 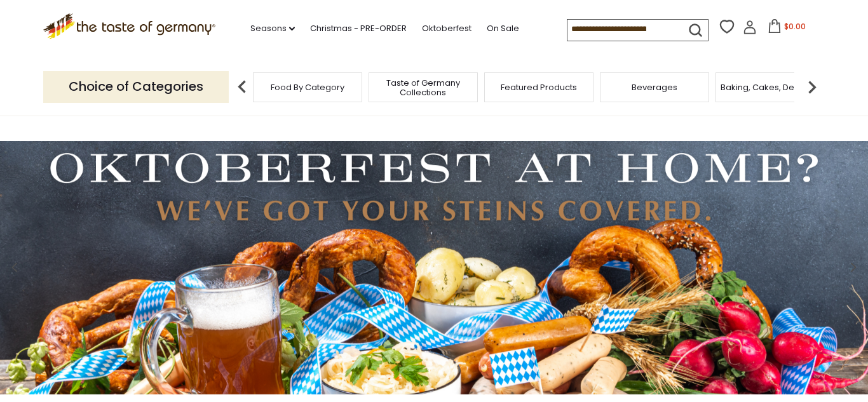 I want to click on a: Seasons, so click(x=272, y=28).